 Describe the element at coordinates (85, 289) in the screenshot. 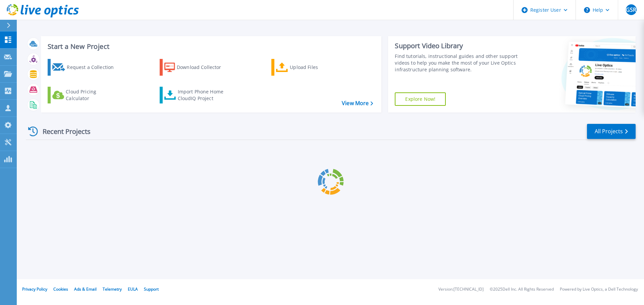

I see `a: Ads & Email` at that location.